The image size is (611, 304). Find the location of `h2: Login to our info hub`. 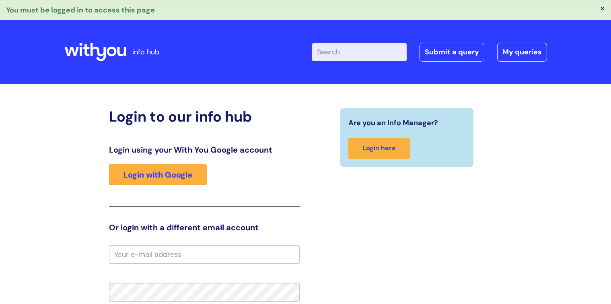

h2: Login to our info hub is located at coordinates (204, 116).